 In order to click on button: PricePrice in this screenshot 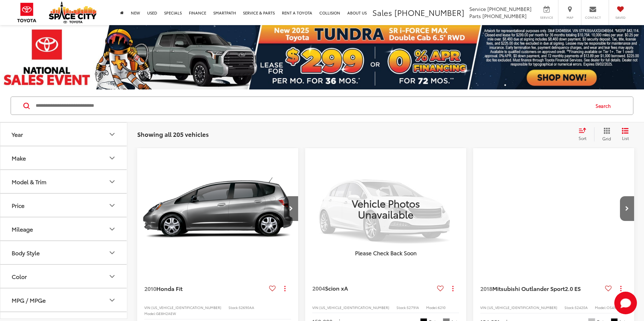, I will do `click(64, 205)`.